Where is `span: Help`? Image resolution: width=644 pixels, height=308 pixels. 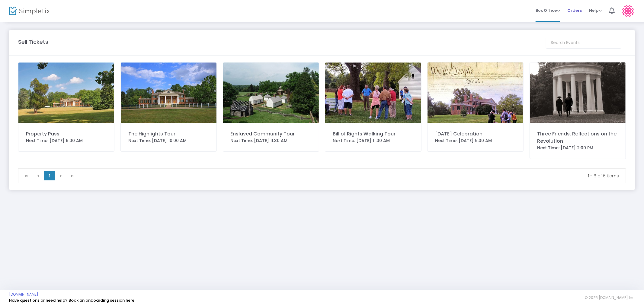 span: Help is located at coordinates (595, 10).